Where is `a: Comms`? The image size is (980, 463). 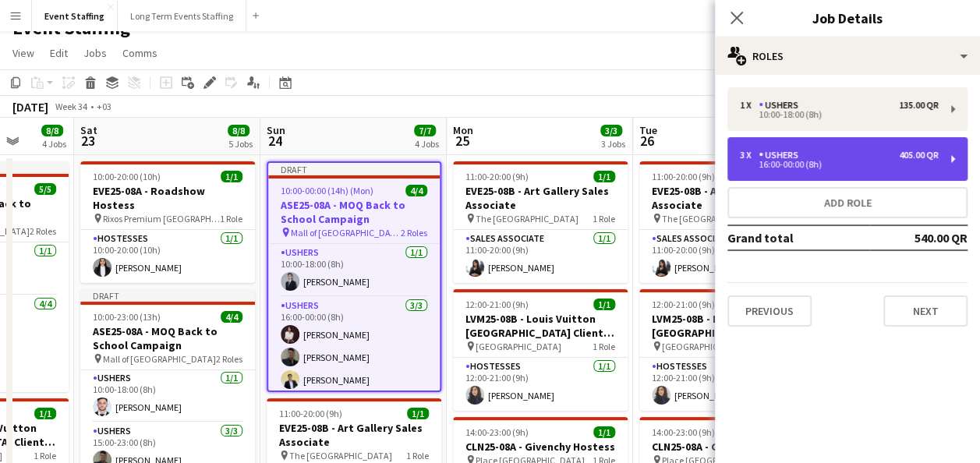 a: Comms is located at coordinates (139, 53).